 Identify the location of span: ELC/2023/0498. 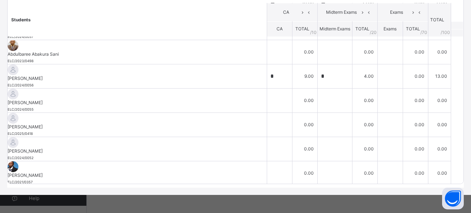
(21, 61).